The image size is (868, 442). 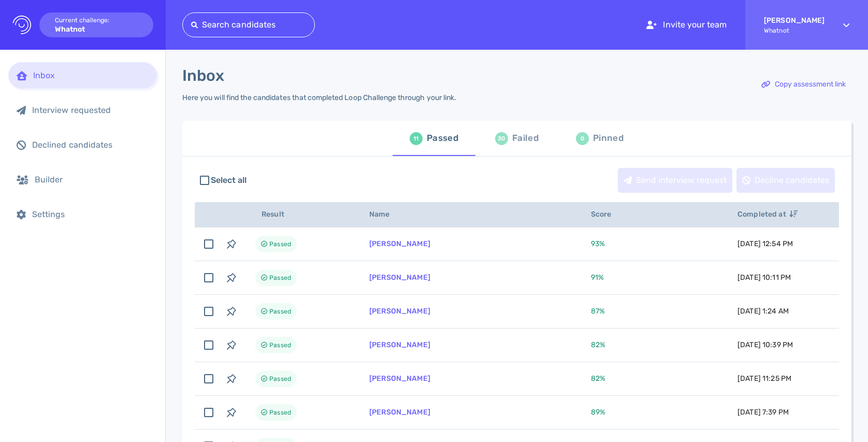 What do you see at coordinates (442, 138) in the screenshot?
I see `div: Passed` at bounding box center [442, 138].